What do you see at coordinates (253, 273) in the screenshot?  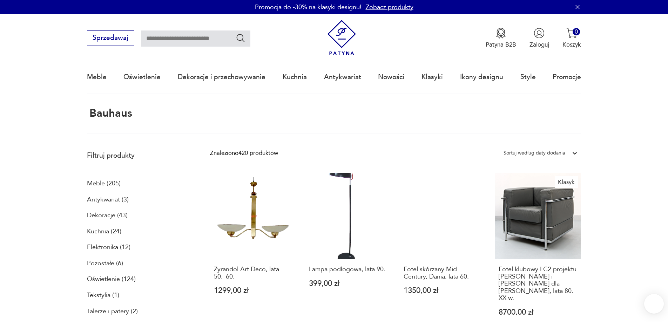 I see `h3: Żyrandol Art Deco, lata 50.–60.` at bounding box center [253, 273].